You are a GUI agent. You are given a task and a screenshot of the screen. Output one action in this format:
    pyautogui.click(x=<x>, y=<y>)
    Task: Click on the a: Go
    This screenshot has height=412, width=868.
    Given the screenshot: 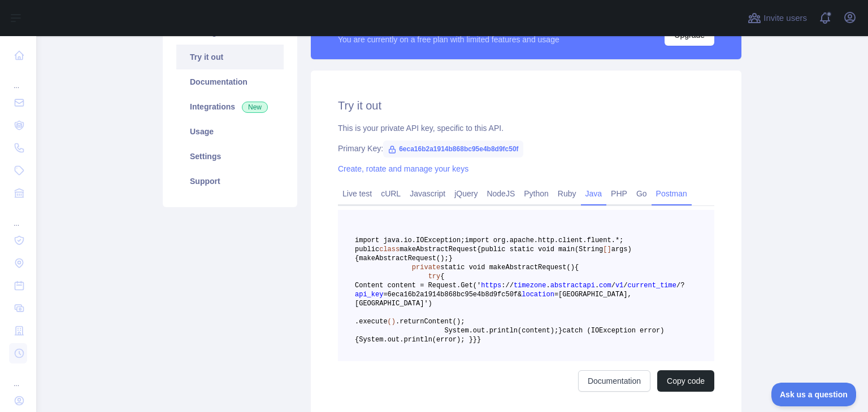 What is the action you would take?
    pyautogui.click(x=641, y=194)
    